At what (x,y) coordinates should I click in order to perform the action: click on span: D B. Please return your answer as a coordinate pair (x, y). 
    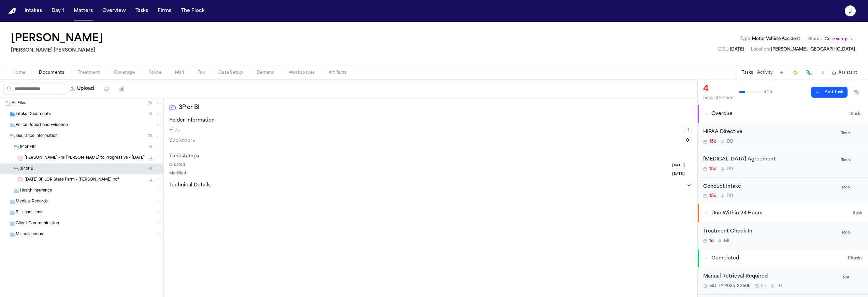
    Looking at the image, I should click on (730, 142).